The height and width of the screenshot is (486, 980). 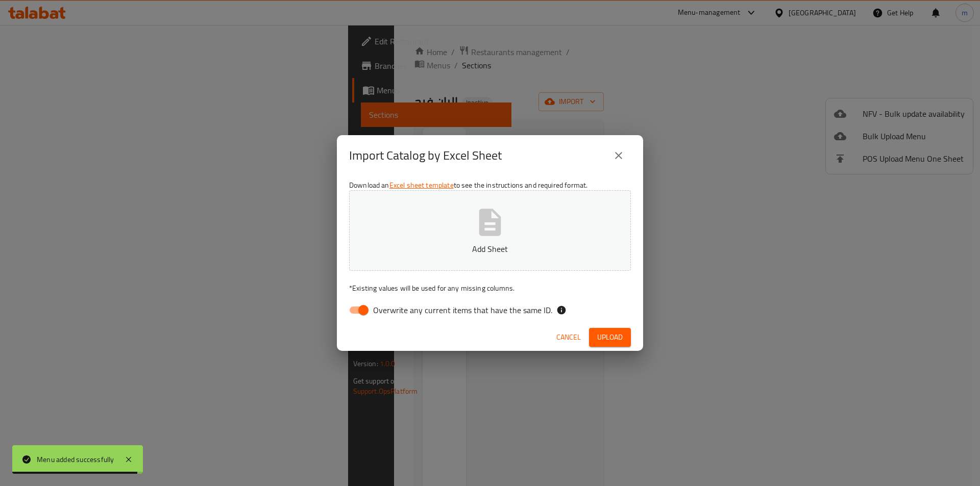 I want to click on a: Excel sheet template, so click(x=422, y=186).